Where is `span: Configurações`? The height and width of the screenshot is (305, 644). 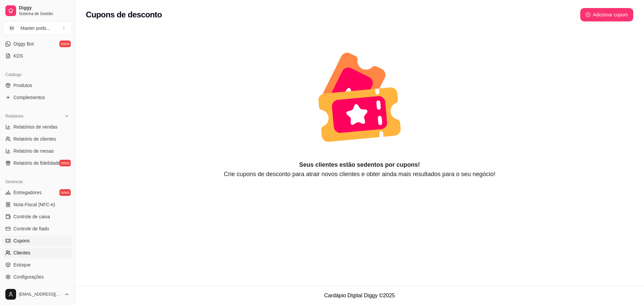
span: Configurações is located at coordinates (29, 277).